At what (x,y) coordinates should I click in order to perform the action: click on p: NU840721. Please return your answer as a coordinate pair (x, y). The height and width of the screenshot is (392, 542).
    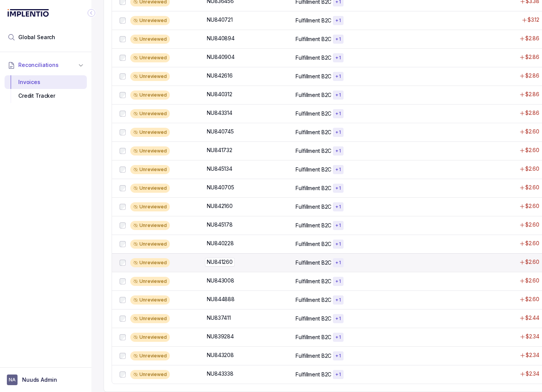
    Looking at the image, I should click on (220, 20).